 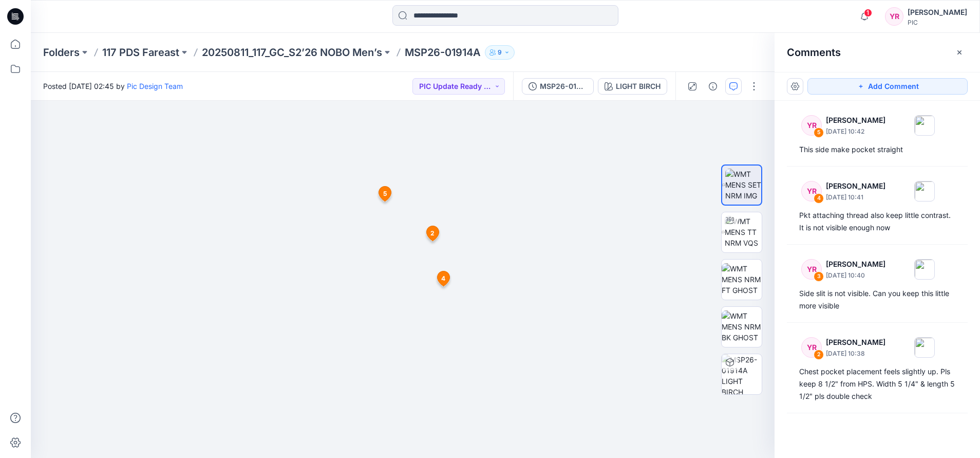 What do you see at coordinates (937, 22) in the screenshot?
I see `div: PIC` at bounding box center [937, 22].